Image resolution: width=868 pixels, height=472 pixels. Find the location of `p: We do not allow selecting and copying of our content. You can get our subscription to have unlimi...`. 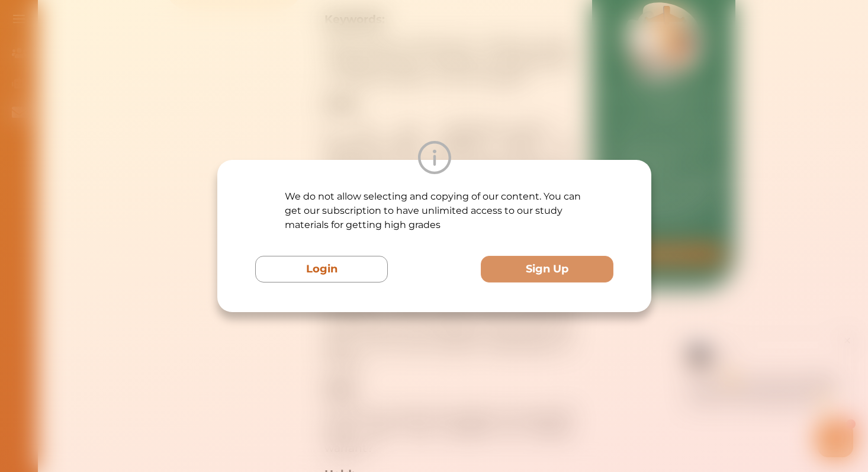

p: We do not allow selecting and copying of our content. You can get our subscription to have unlimi... is located at coordinates (434, 210).